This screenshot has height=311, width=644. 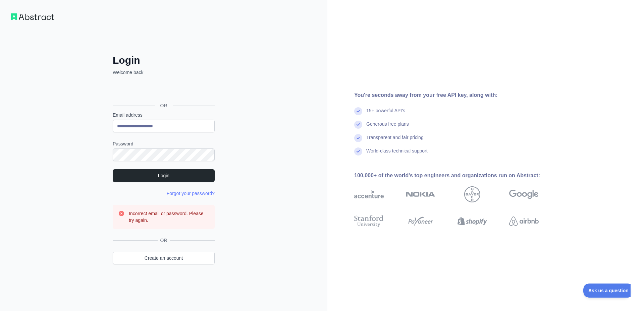 I want to click on div: Generous free plans, so click(x=387, y=127).